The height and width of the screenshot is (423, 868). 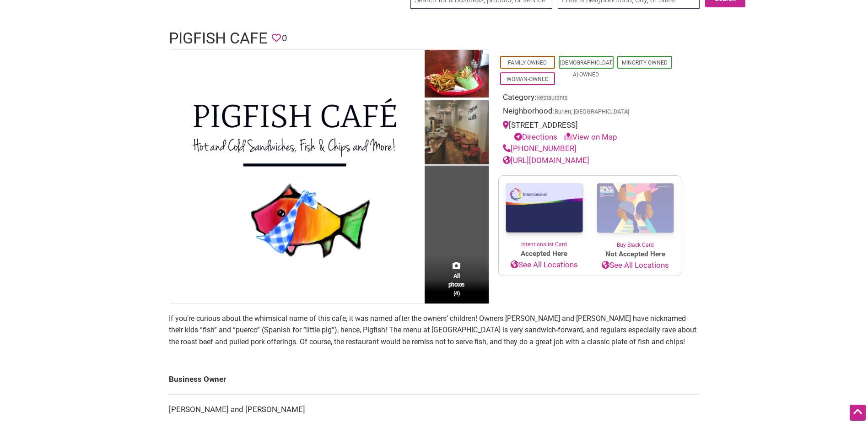 What do you see at coordinates (590, 137) in the screenshot?
I see `a: View on Map` at bounding box center [590, 137].